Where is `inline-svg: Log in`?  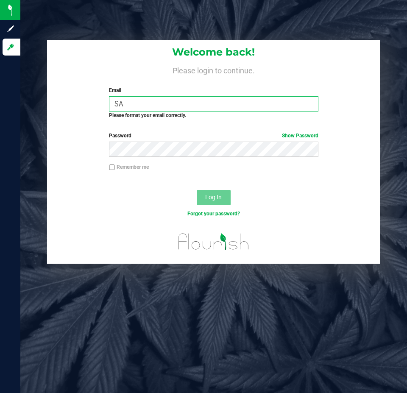
inline-svg: Log in is located at coordinates (11, 47).